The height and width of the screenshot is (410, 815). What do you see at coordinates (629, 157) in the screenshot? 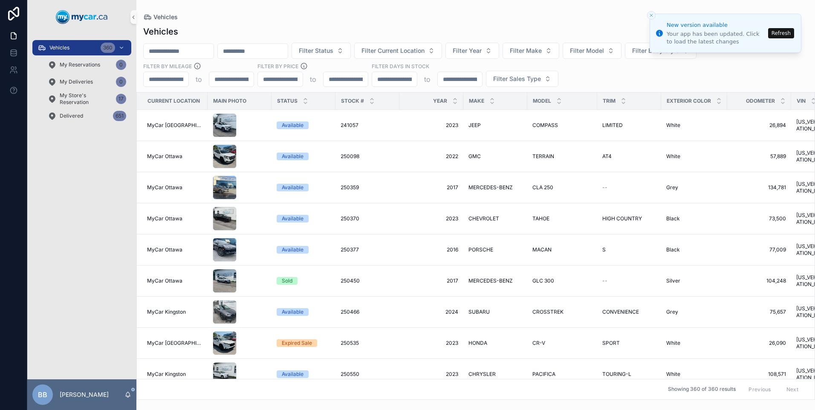
I see `a: AT4` at bounding box center [629, 157].